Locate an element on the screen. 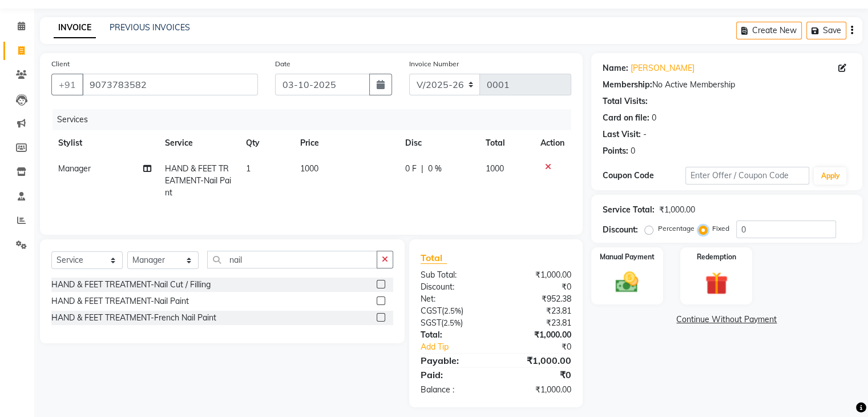  button: +91 is located at coordinates (67, 85).